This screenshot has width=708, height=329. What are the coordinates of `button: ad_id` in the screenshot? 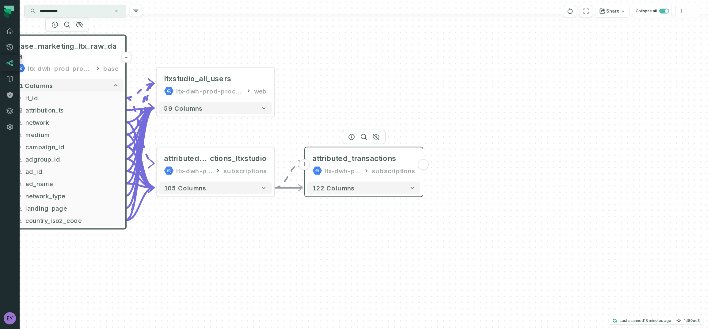 It's located at (67, 171).